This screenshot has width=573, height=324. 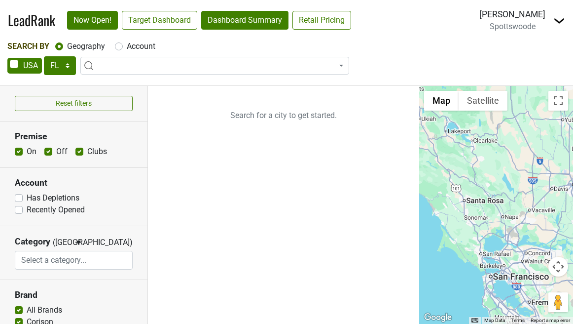 What do you see at coordinates (513, 26) in the screenshot?
I see `span: Spottswoode` at bounding box center [513, 26].